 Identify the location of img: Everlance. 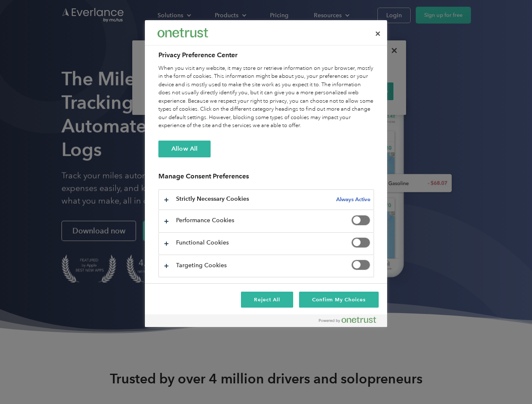
(183, 32).